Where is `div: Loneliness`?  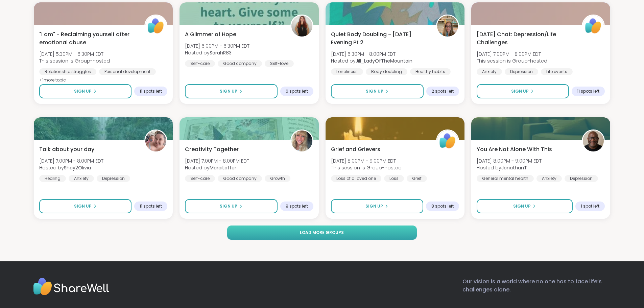 div: Loneliness is located at coordinates (347, 72).